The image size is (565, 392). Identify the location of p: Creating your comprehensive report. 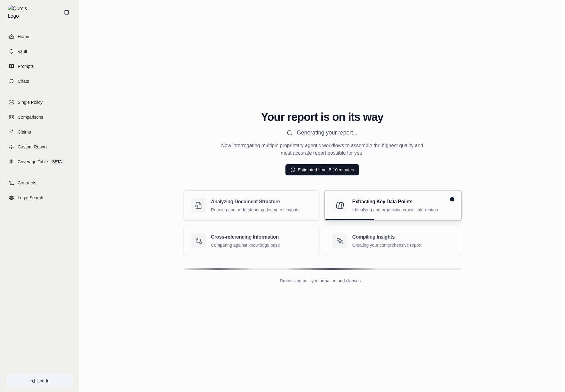
(403, 245).